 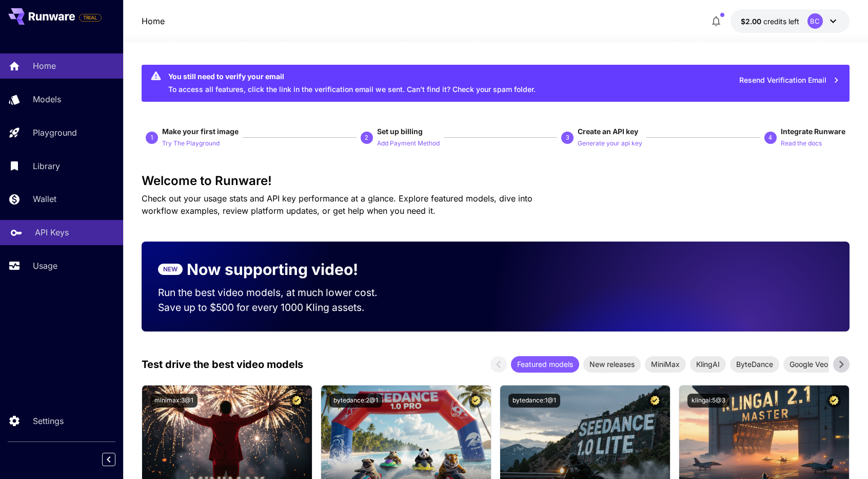 I want to click on p: Now supporting video!, so click(x=272, y=269).